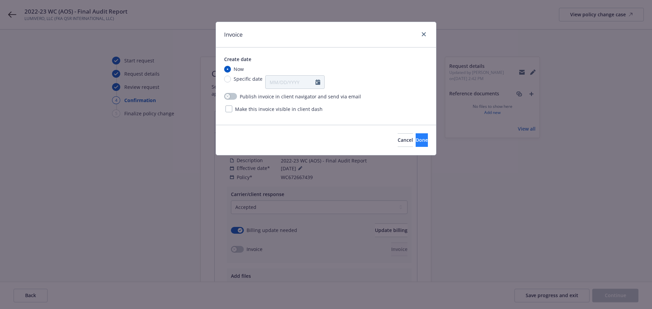 Image resolution: width=652 pixels, height=309 pixels. Describe the element at coordinates (233, 35) in the screenshot. I see `h1: Invoice` at that location.